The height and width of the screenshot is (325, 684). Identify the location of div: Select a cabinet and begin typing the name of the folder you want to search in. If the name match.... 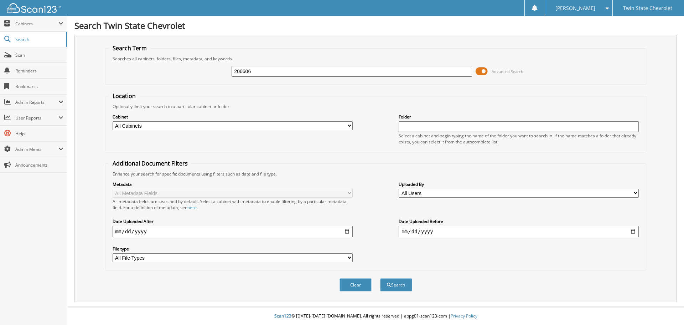
(519, 139).